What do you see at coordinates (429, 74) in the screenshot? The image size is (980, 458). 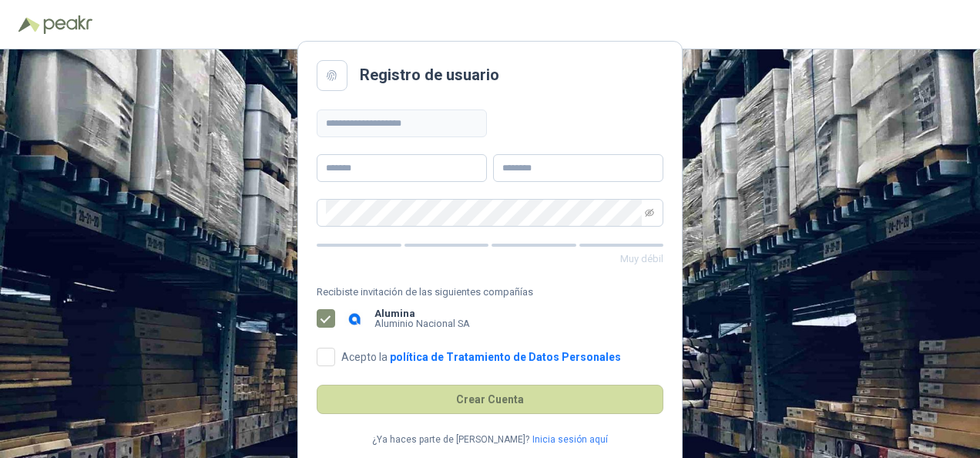 I see `h2: Registro de usuario` at bounding box center [429, 74].